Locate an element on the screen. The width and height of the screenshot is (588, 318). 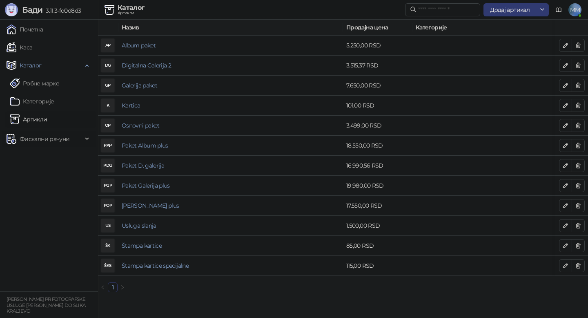
li: Претходна страна is located at coordinates (103, 287).